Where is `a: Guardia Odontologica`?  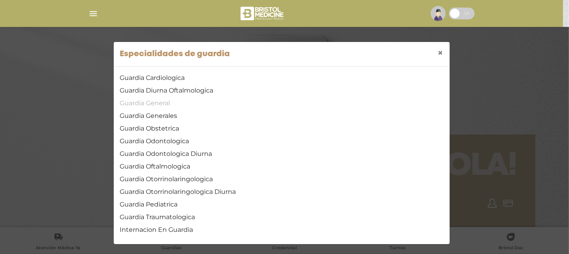 a: Guardia Odontologica is located at coordinates (282, 141).